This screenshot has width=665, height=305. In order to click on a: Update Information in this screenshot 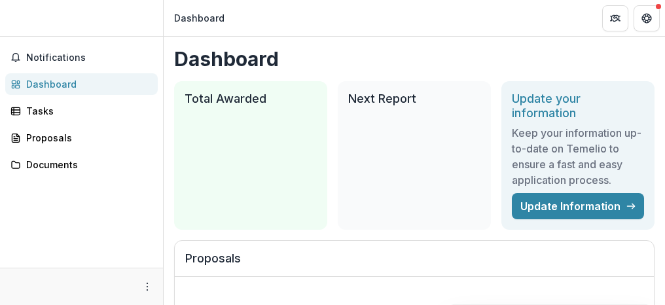, I will do `click(578, 206)`.